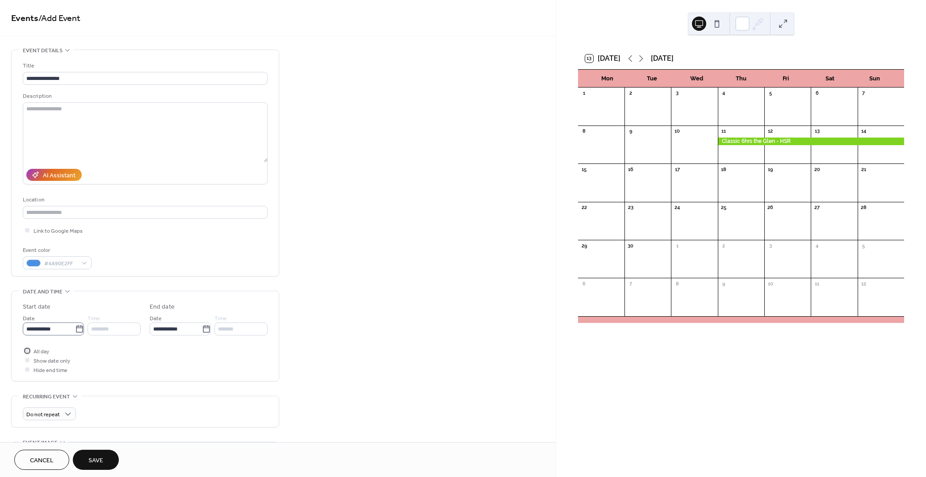 The height and width of the screenshot is (477, 926). I want to click on span: All day, so click(41, 352).